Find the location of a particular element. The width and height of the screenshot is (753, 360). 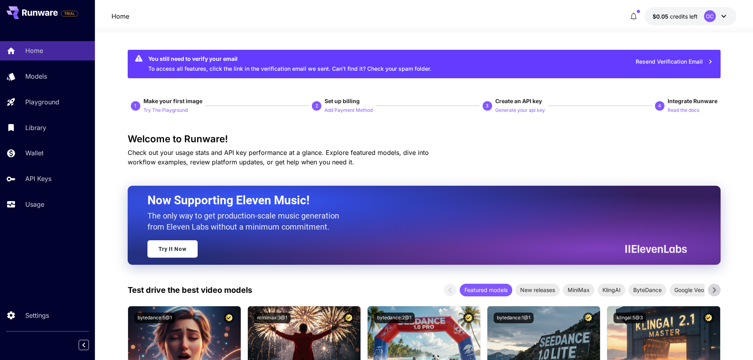

button: klingai:5@3 is located at coordinates (630, 318).